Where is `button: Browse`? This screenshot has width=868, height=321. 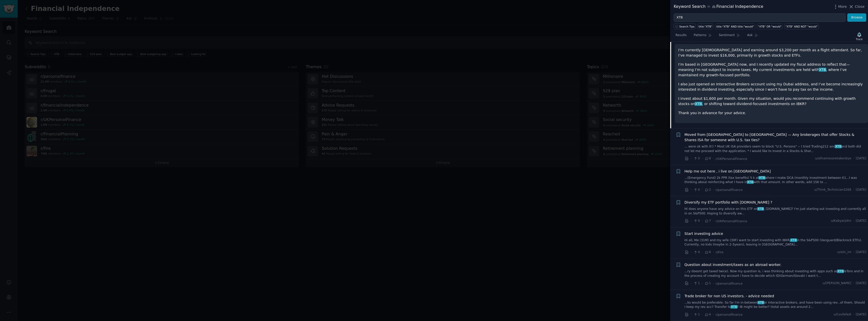
button: Browse is located at coordinates (857, 18).